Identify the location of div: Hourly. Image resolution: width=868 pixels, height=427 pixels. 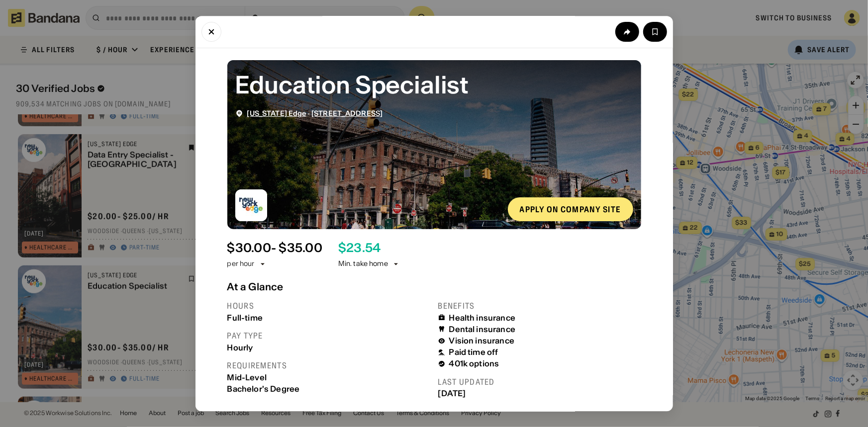
(329, 348).